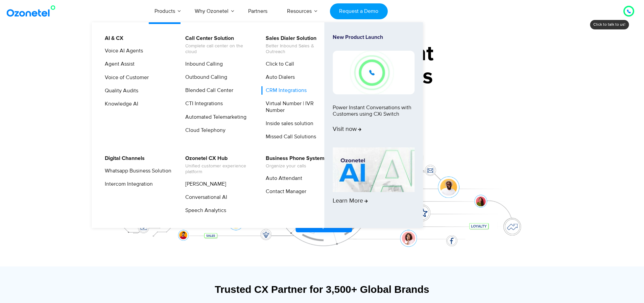  Describe the element at coordinates (204, 77) in the screenshot. I see `a: Outbound Calling` at that location.